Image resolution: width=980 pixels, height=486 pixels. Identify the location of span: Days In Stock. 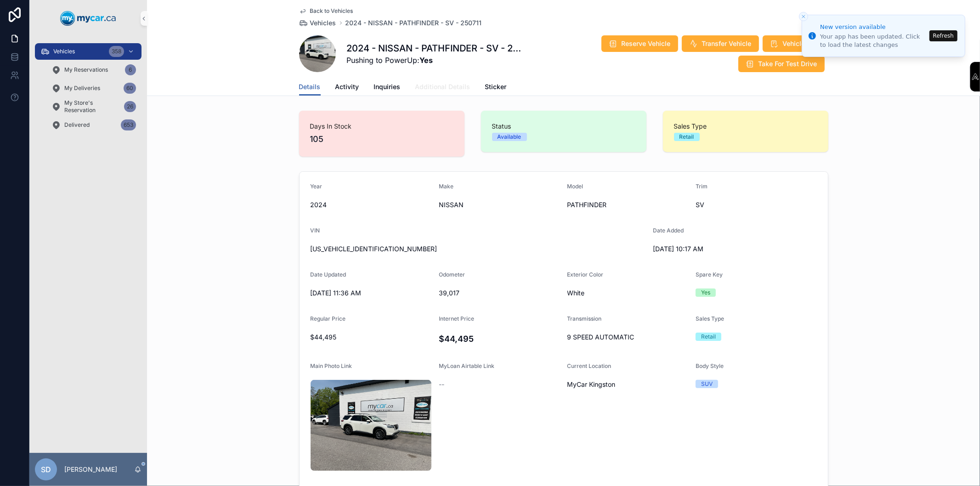
(382, 127).